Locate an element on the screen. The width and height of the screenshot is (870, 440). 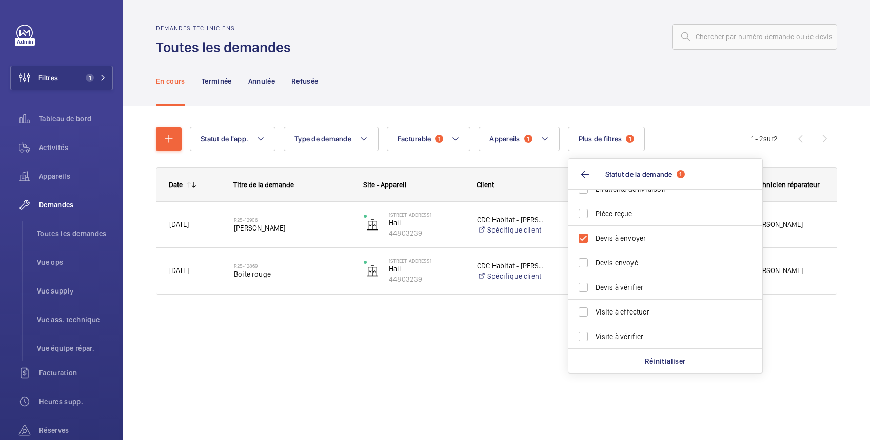
h2: R25-12906 is located at coordinates (292, 220).